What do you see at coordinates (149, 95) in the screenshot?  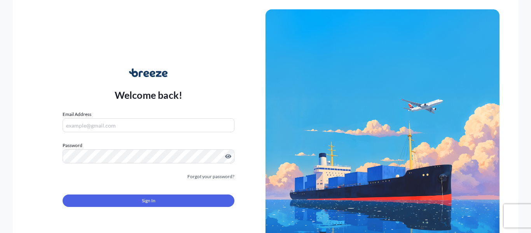 I see `p: Welcome back!` at bounding box center [149, 95].